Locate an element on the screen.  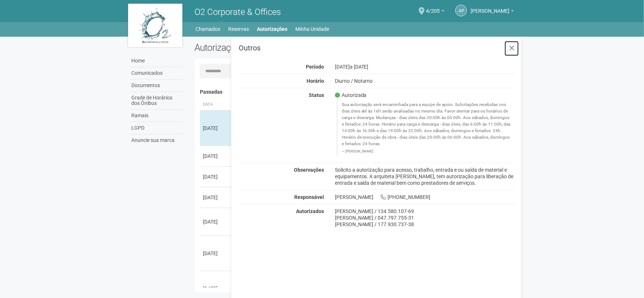
a: Home is located at coordinates (157, 61).